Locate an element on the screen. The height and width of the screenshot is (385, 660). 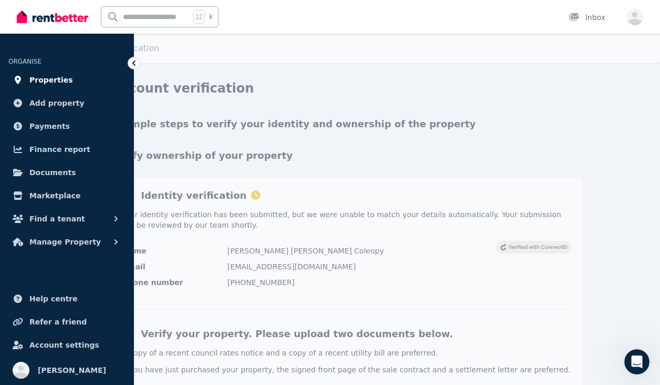
span: Finance report is located at coordinates (60, 149).